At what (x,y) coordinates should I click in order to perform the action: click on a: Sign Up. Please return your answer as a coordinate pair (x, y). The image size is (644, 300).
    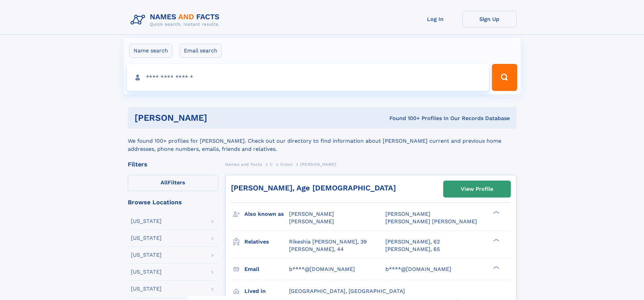
    Looking at the image, I should click on (489, 19).